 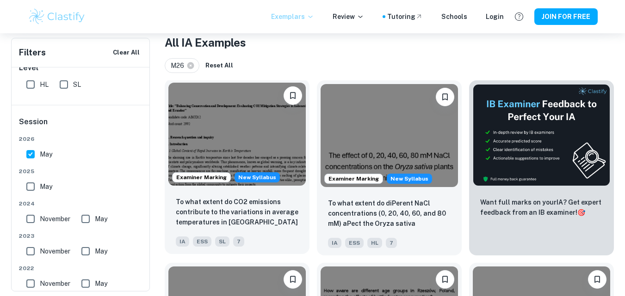 I want to click on a: Tutoring, so click(x=405, y=17).